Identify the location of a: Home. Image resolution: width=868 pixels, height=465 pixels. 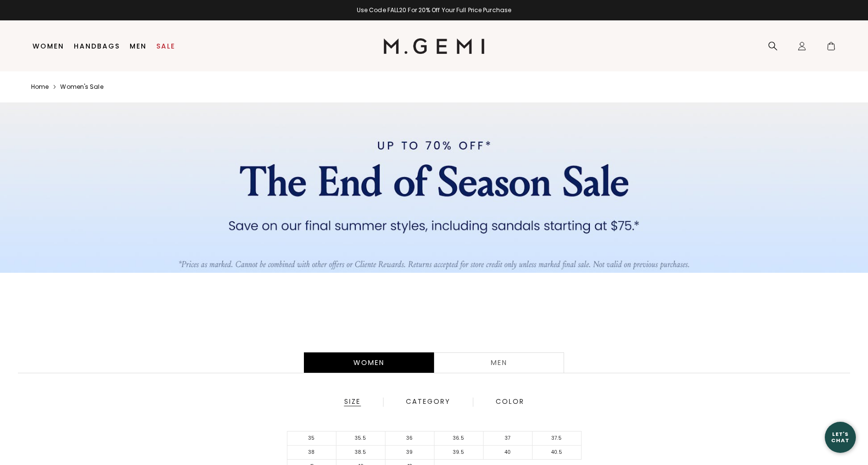
(40, 87).